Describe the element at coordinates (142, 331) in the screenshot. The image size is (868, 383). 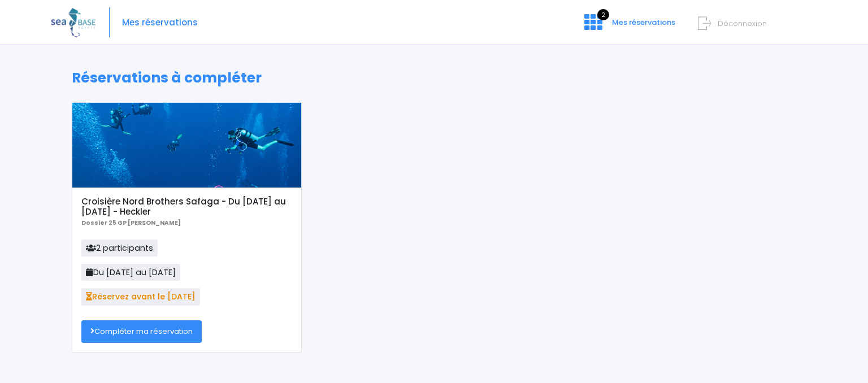
I see `a: Compléter ma réservation` at that location.